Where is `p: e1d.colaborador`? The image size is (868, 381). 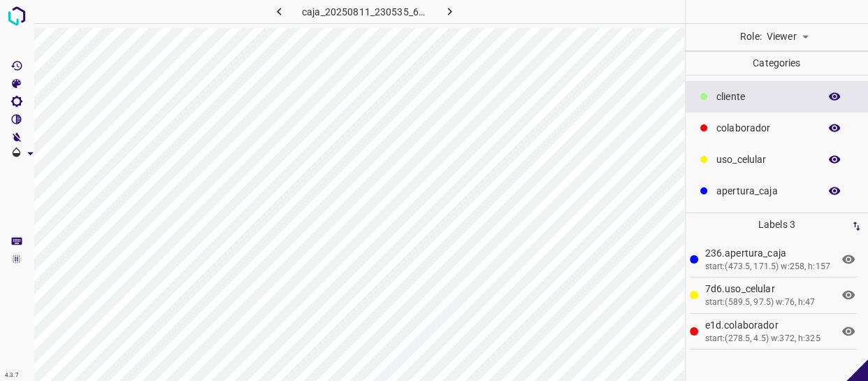
p: e1d.colaborador is located at coordinates (770, 325).